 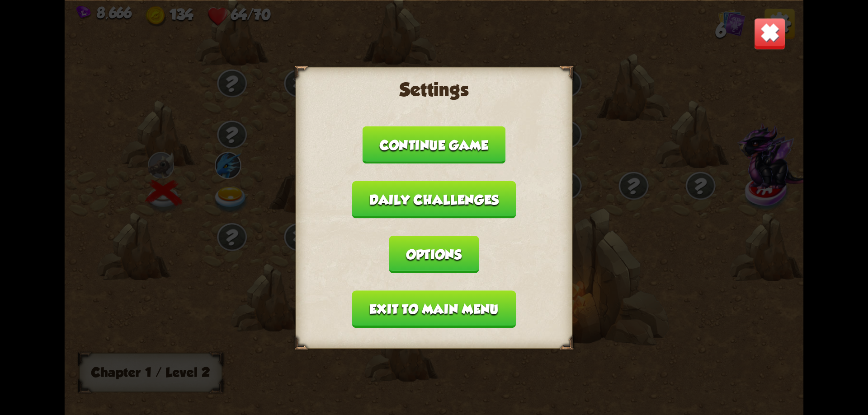 I want to click on button: Exit to main menu, so click(x=434, y=309).